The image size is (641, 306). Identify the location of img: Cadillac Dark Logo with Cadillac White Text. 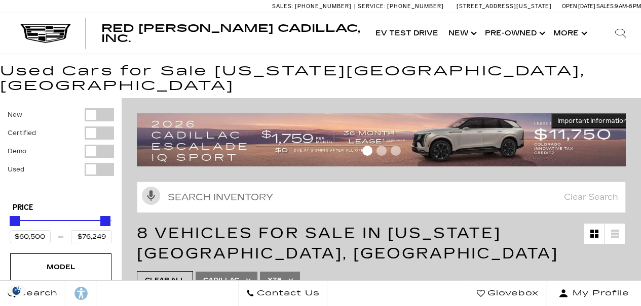
(46, 33).